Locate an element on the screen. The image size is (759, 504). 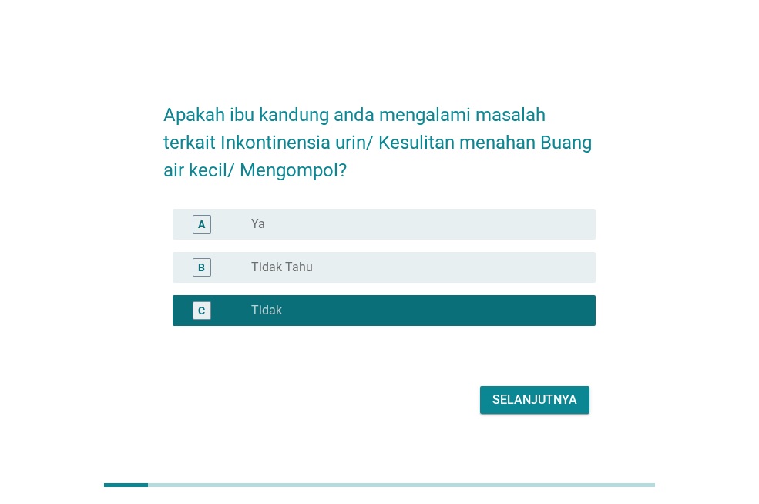
label: Ya is located at coordinates (258, 224).